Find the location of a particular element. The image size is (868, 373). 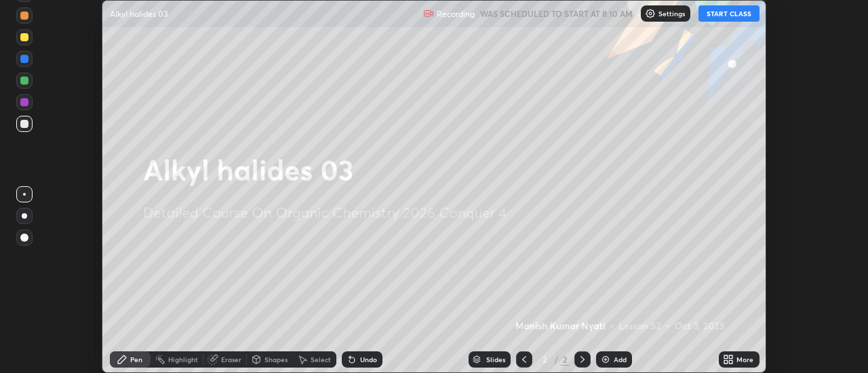

div: Undo is located at coordinates (368, 359).